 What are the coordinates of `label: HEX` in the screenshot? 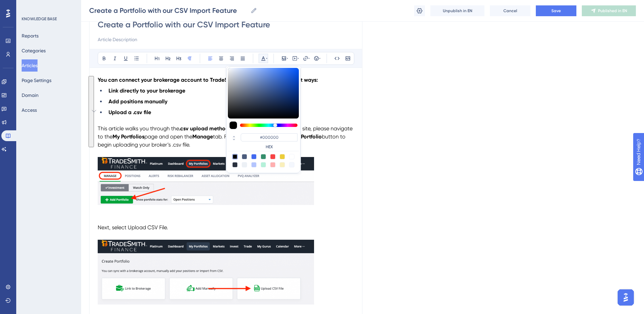 It's located at (269, 147).